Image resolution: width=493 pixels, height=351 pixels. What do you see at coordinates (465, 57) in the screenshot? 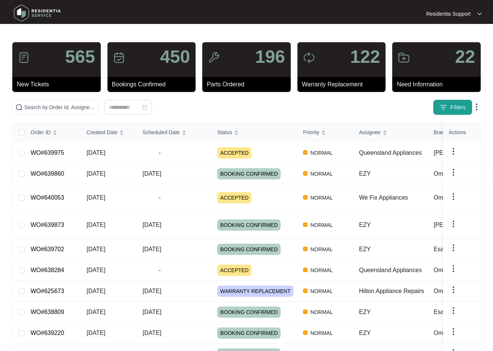
I see `p: 22` at bounding box center [465, 57].